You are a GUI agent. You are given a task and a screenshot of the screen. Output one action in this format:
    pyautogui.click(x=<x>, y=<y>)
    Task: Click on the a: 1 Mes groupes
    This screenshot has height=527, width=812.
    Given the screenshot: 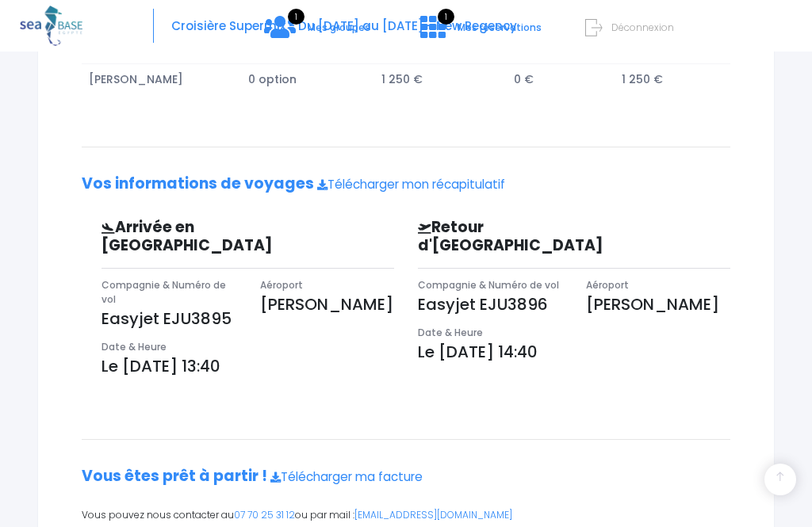 What is the action you would take?
    pyautogui.click(x=317, y=32)
    